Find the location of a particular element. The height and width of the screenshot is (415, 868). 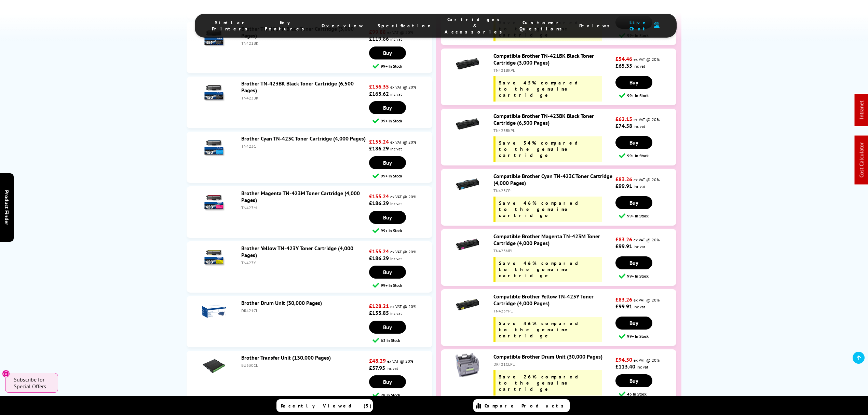

span: Recently Viewed (5) is located at coordinates (326, 406).